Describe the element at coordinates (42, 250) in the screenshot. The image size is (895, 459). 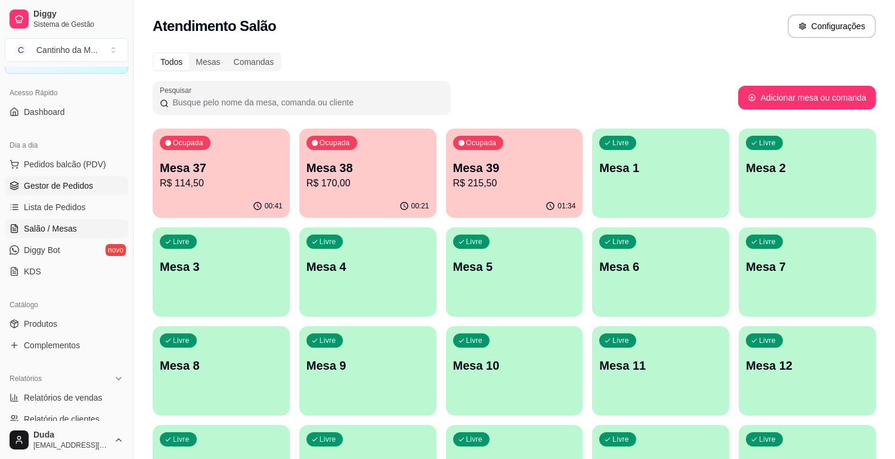
I see `span: Diggy Bot` at that location.